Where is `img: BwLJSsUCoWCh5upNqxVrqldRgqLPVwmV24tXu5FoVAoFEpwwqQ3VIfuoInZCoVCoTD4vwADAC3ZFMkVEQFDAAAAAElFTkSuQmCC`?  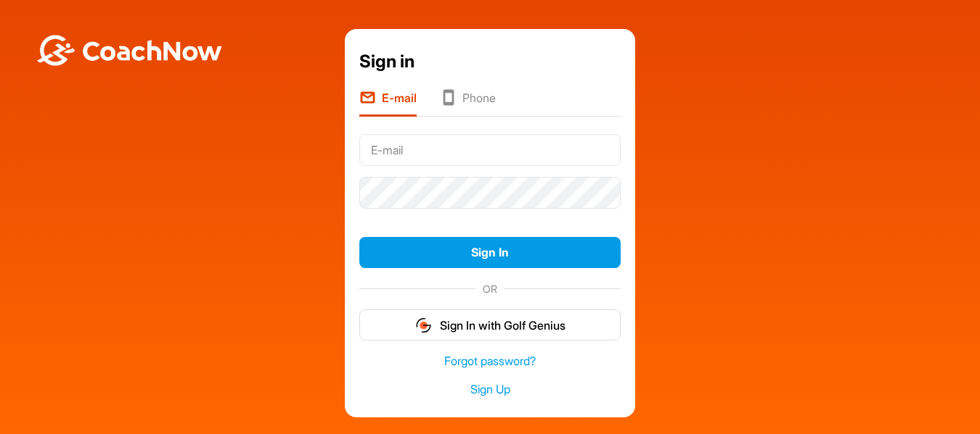 img: BwLJSsUCoWCh5upNqxVrqldRgqLPVwmV24tXu5FoVAoFEpwwqQ3VIfuoInZCoVCoTD4vwADAC3ZFMkVEQFDAAAAAElFTkSuQmCC is located at coordinates (129, 50).